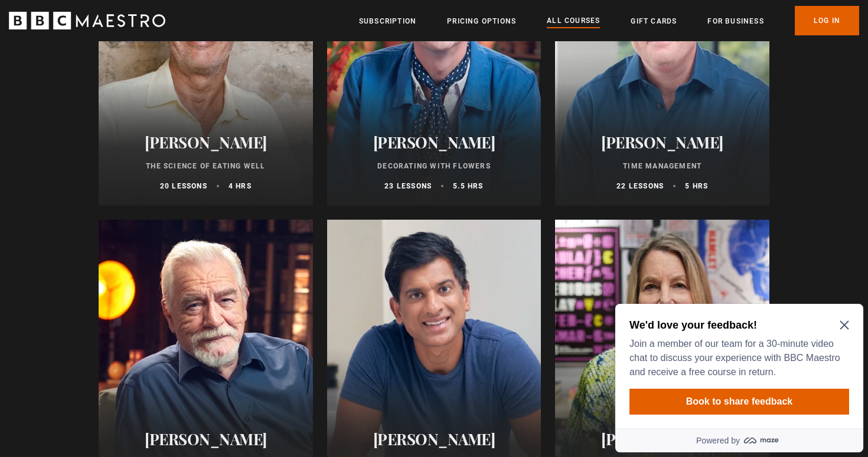  Describe the element at coordinates (481, 21) in the screenshot. I see `a: Pricing Options` at that location.